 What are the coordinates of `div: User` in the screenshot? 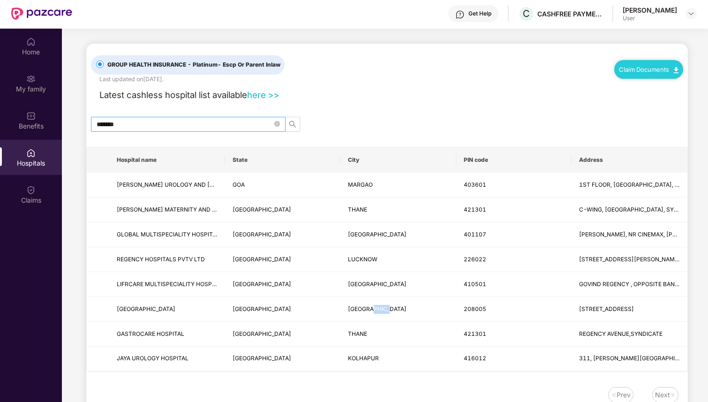 It's located at (650, 18).